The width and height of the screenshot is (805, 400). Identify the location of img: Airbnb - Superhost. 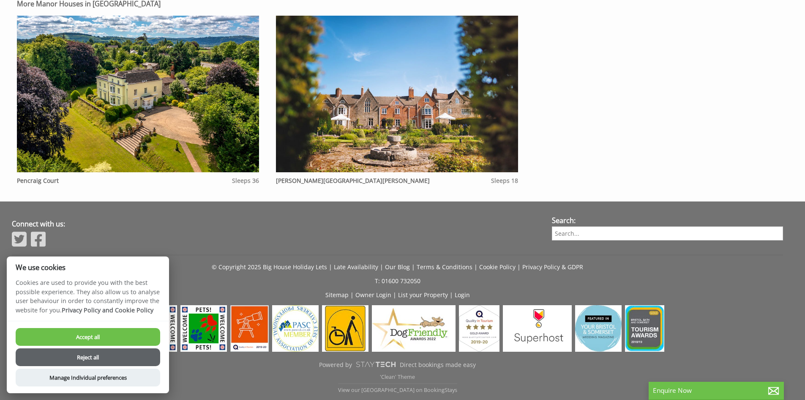
(537, 328).